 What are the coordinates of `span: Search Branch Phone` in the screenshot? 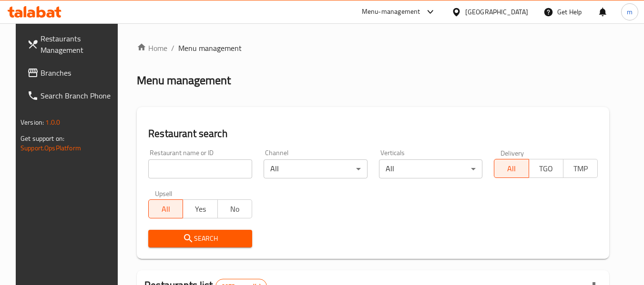 It's located at (78, 96).